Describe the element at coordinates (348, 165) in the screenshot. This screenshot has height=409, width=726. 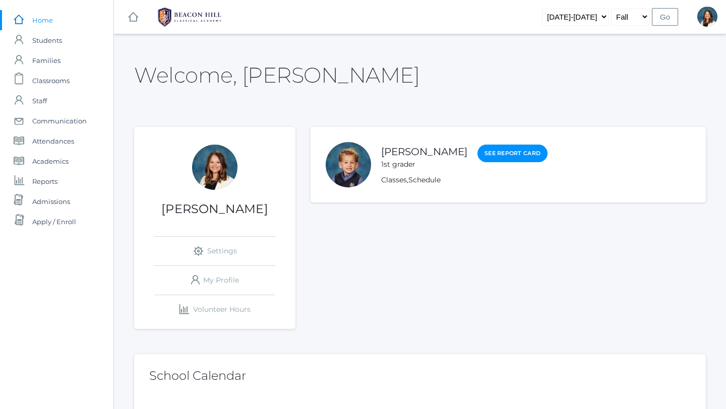
I see `div: Nolan Alstot` at that location.